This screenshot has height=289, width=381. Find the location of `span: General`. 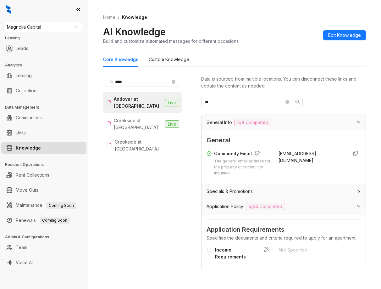

span: General is located at coordinates (284, 140).